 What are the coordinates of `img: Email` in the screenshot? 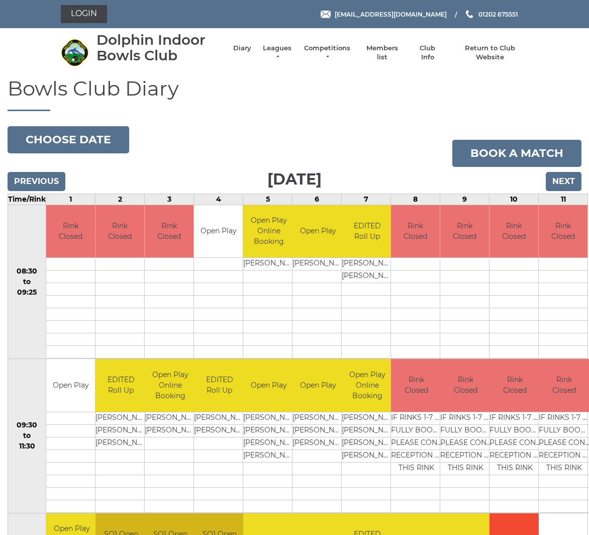 It's located at (326, 14).